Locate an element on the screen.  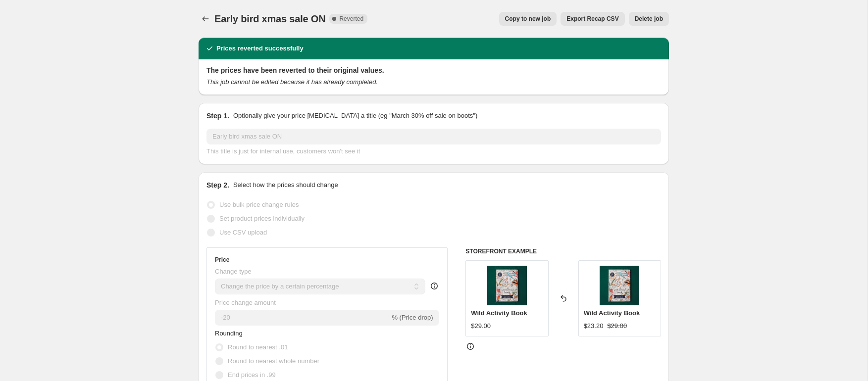
div: $29.00 is located at coordinates (481, 326).